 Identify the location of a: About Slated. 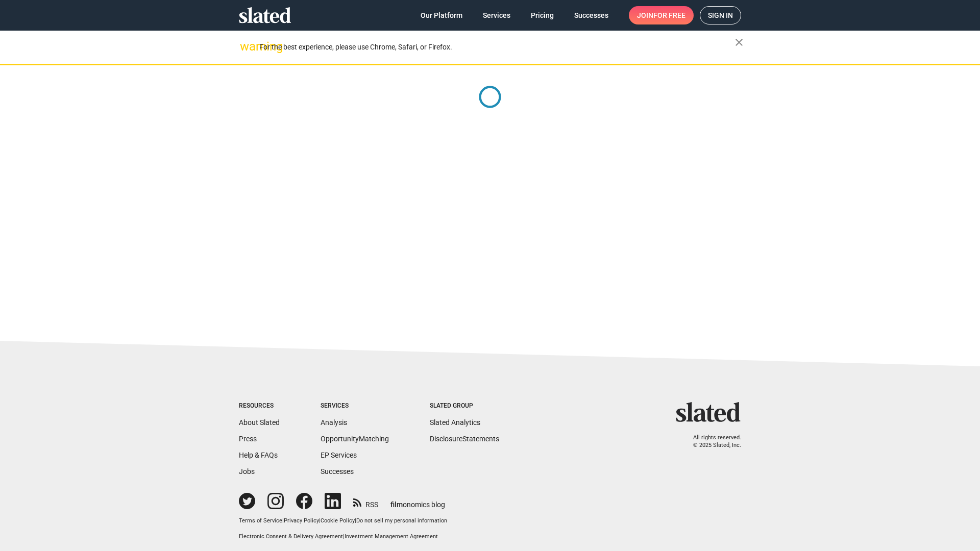
(259, 422).